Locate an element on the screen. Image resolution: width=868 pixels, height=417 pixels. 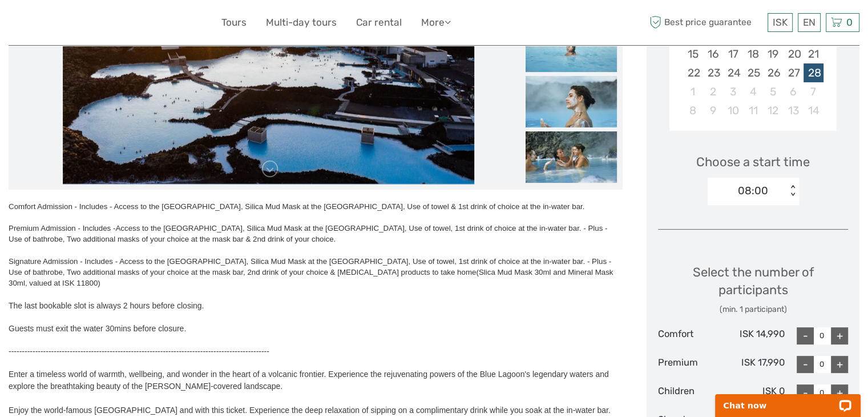
div: Children is located at coordinates (690, 393).